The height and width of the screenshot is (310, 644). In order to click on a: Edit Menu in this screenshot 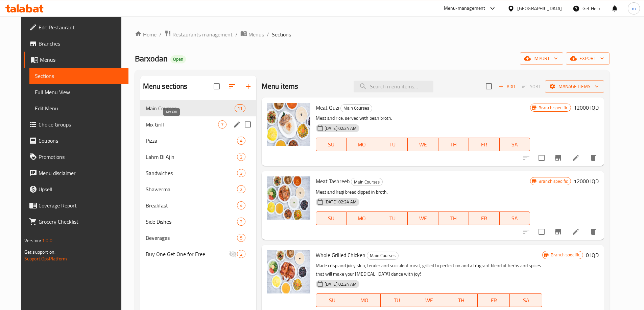, I will do `click(78, 108)`.